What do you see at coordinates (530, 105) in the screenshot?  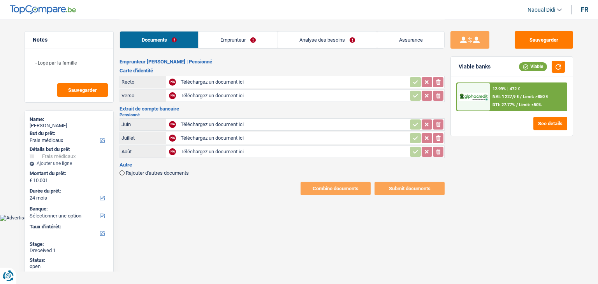 I see `span: Limit: <50%` at bounding box center [530, 105].